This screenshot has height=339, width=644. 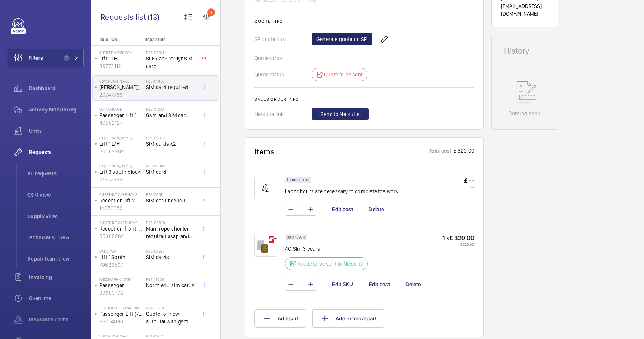 I want to click on span: Gsm and SIM card, so click(x=171, y=116).